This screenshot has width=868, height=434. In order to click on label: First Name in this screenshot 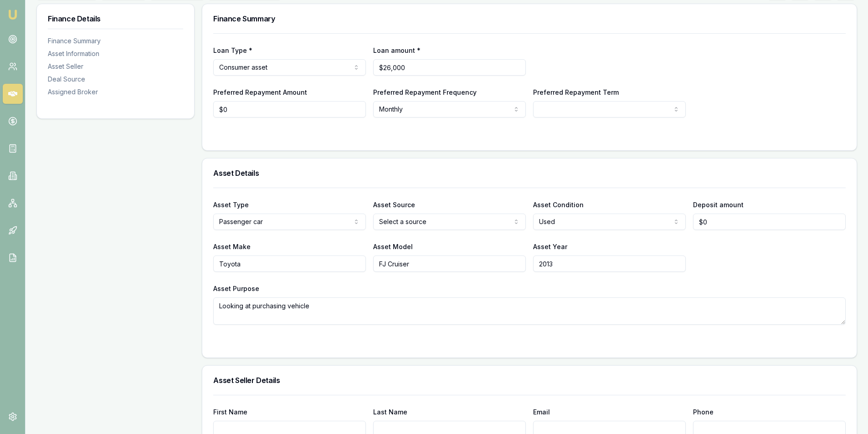, I will do `click(230, 412)`.